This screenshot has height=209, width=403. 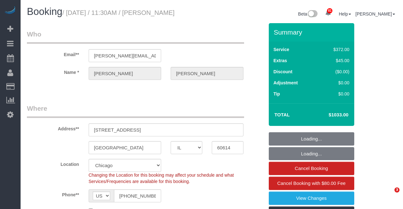 What do you see at coordinates (397, 190) in the screenshot?
I see `span: 3` at bounding box center [397, 190].